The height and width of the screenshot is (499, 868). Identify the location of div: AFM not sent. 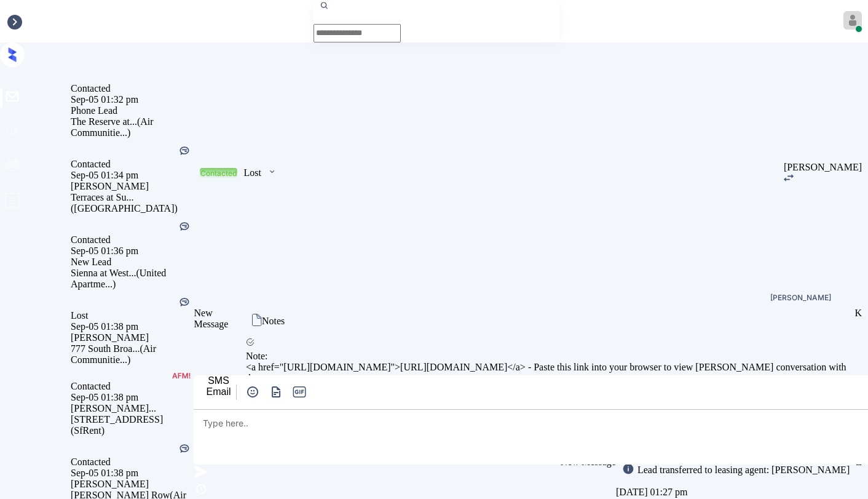
(181, 376).